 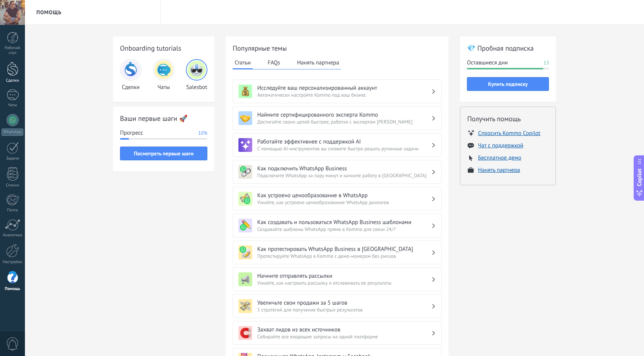 I want to click on div: Почта, so click(x=13, y=210).